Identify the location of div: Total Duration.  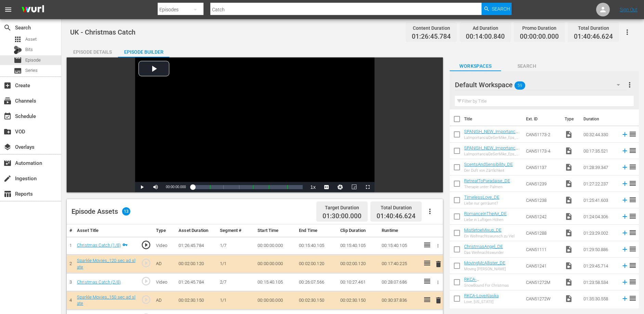
(396, 208).